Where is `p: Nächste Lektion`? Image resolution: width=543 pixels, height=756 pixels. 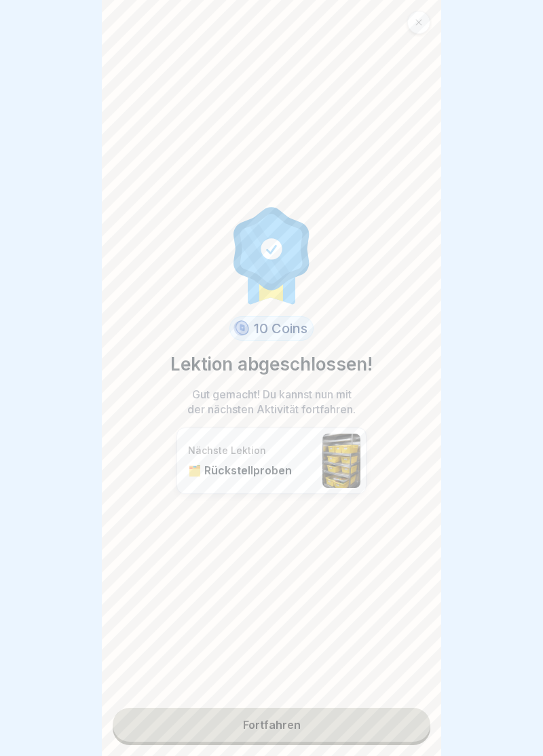
p: Nächste Lektion is located at coordinates (252, 451).